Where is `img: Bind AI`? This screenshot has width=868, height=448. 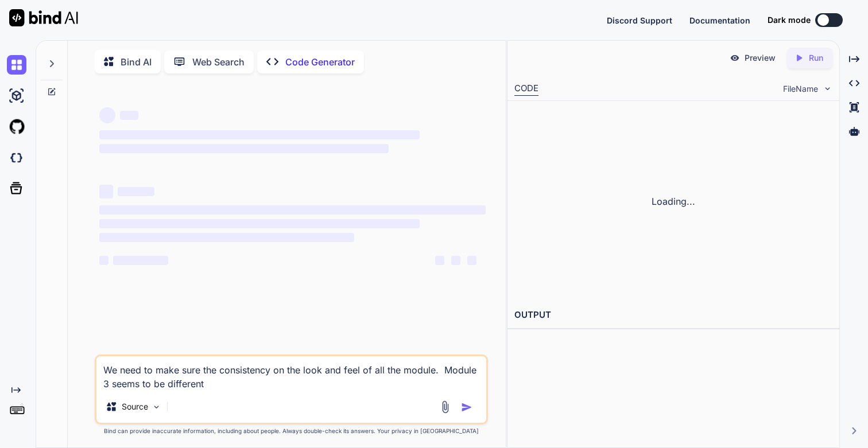 img: Bind AI is located at coordinates (43, 18).